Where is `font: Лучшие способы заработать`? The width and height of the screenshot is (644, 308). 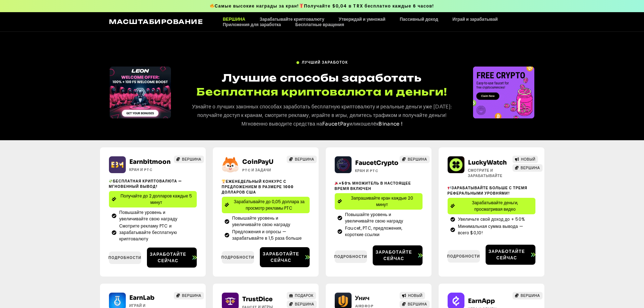 font: Лучшие способы заработать is located at coordinates (322, 78).